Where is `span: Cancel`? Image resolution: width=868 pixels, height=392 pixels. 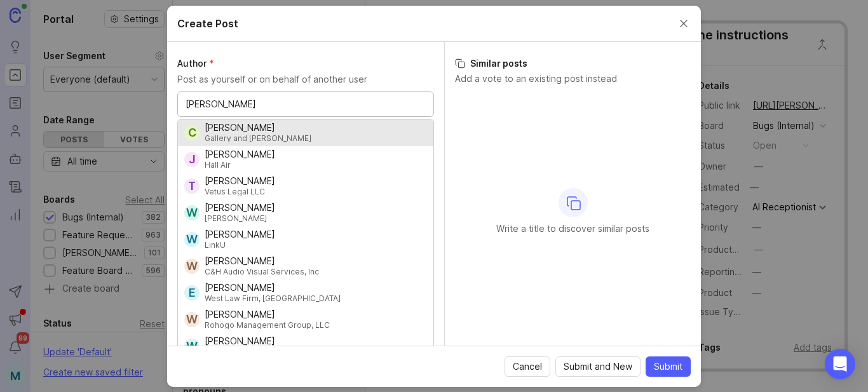 span: Cancel is located at coordinates (527, 367).